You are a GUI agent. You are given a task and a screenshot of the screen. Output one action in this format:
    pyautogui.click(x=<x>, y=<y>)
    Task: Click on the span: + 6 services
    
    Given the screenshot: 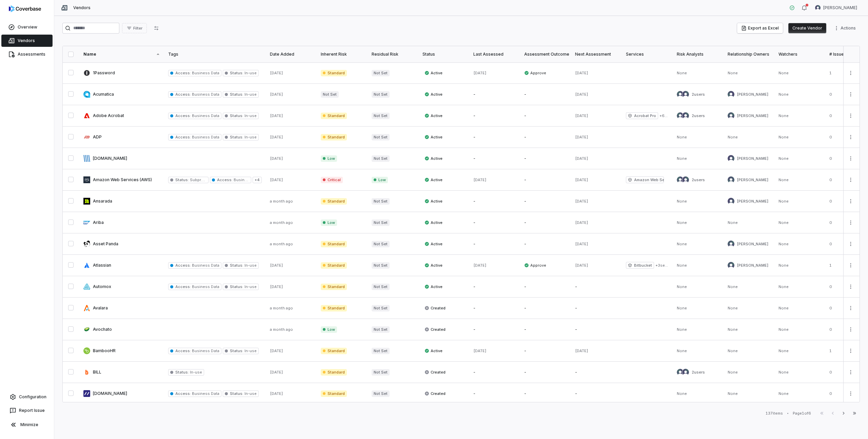 What is the action you would take?
    pyautogui.click(x=664, y=116)
    